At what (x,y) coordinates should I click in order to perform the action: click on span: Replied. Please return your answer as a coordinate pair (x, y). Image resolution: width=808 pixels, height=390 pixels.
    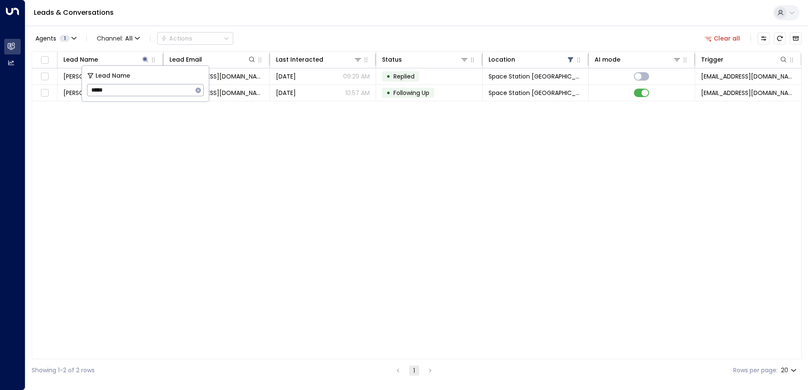
    Looking at the image, I should click on (404, 76).